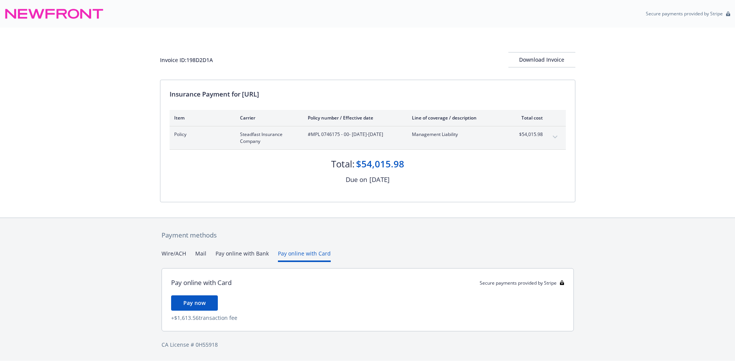 This screenshot has width=735, height=362. I want to click on div: $54,015.98, so click(380, 164).